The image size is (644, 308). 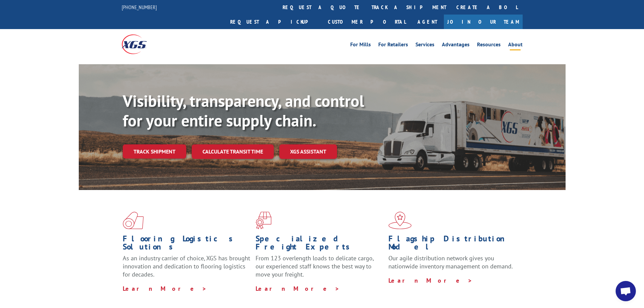 I want to click on p: From 123 overlength loads to delicate cargo, our experienced staff knows the best way to move you..., so click(x=319, y=269).